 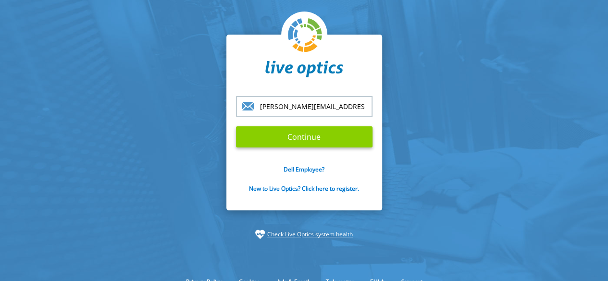 I want to click on img: liveoptics-word.svg, so click(x=304, y=69).